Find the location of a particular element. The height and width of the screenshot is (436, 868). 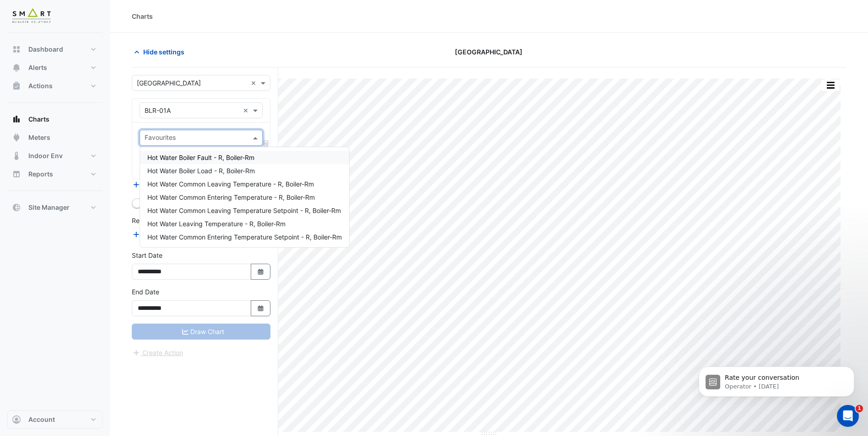

span: Indoor Env is located at coordinates (46, 156).